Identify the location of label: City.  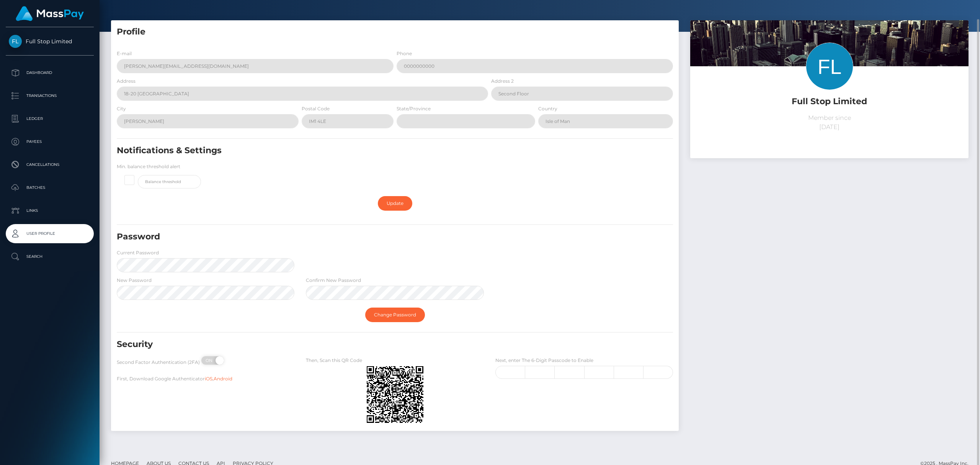
(122, 109).